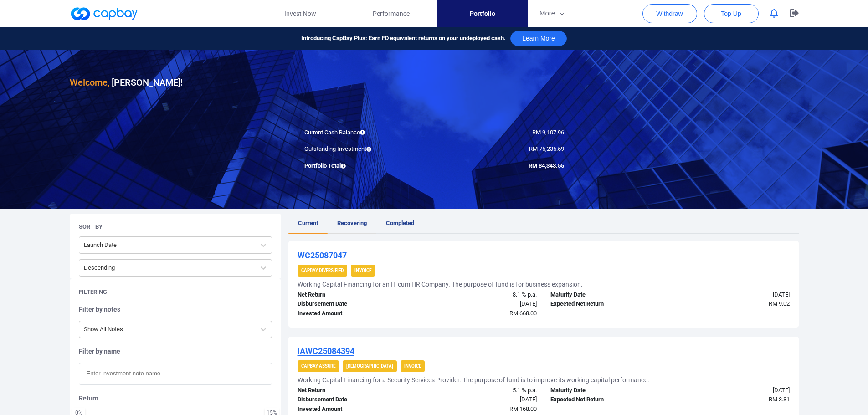  I want to click on button: Top Up, so click(732, 14).